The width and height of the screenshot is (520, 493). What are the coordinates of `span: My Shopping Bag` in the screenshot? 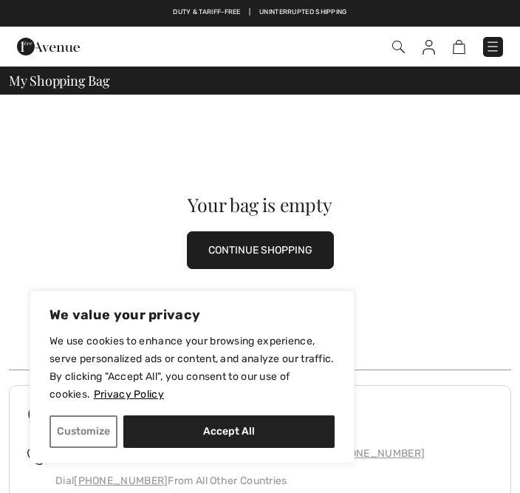 It's located at (59, 81).